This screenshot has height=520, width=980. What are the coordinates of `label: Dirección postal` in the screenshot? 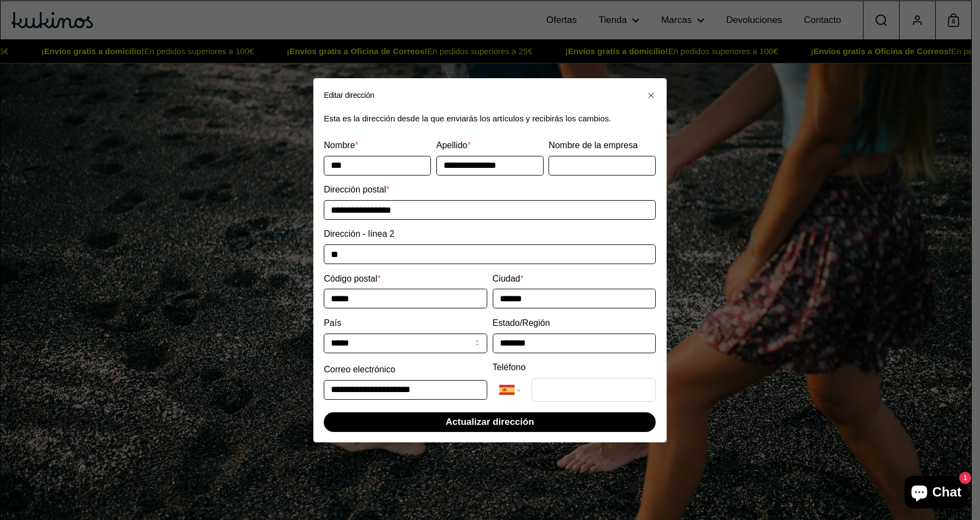 It's located at (357, 190).